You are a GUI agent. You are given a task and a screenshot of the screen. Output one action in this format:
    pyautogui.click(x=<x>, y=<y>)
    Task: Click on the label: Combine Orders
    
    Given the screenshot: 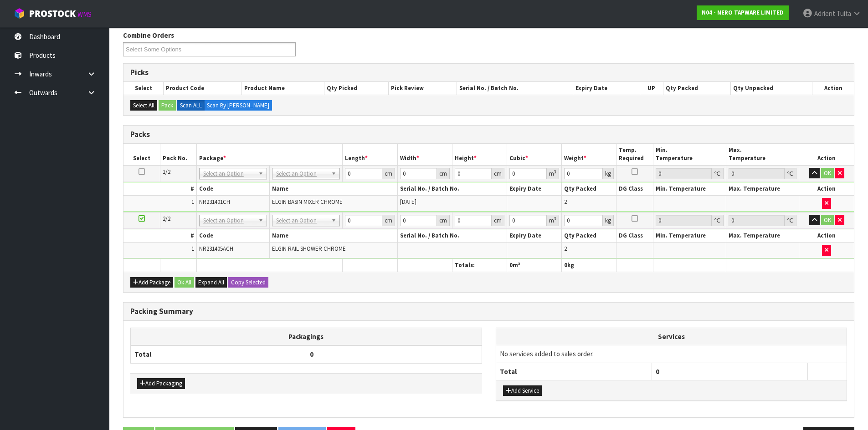 What is the action you would take?
    pyautogui.click(x=149, y=35)
    